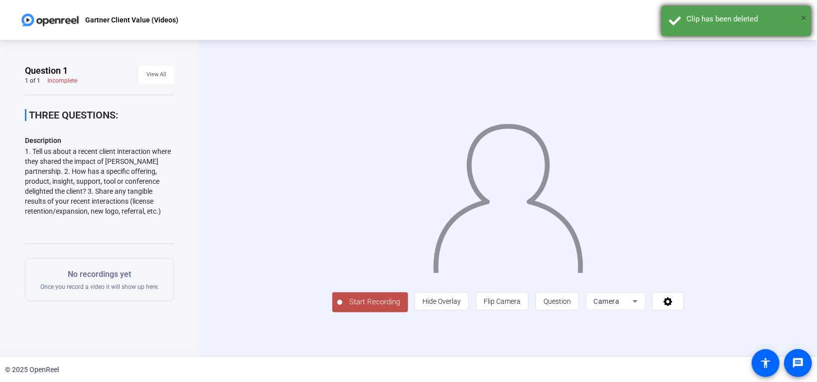 Image resolution: width=817 pixels, height=382 pixels. Describe the element at coordinates (156, 75) in the screenshot. I see `button: View All` at that location.